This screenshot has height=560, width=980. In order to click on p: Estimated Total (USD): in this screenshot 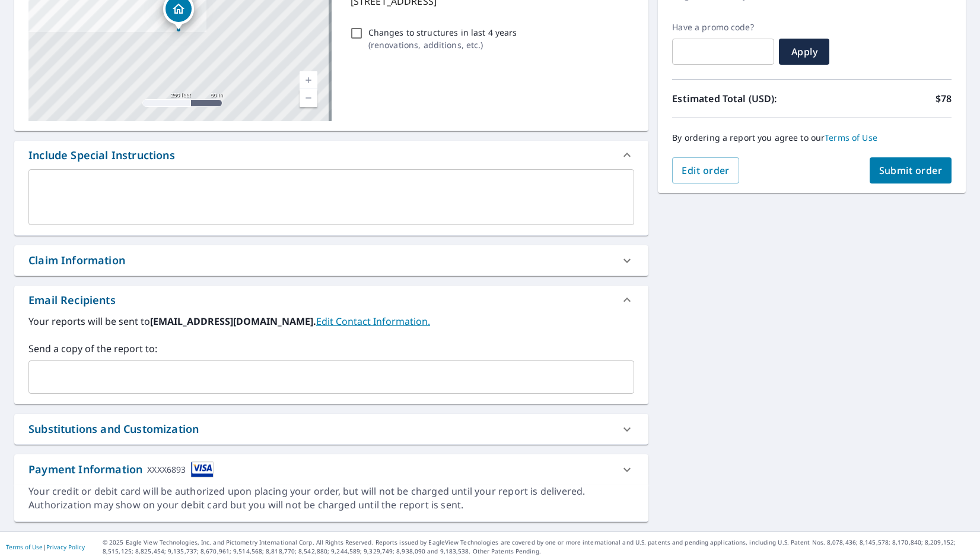, I will do `click(742, 99)`.